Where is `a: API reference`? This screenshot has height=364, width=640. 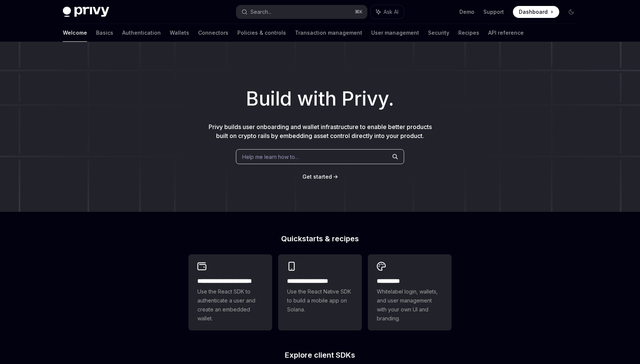 a: API reference is located at coordinates (506, 33).